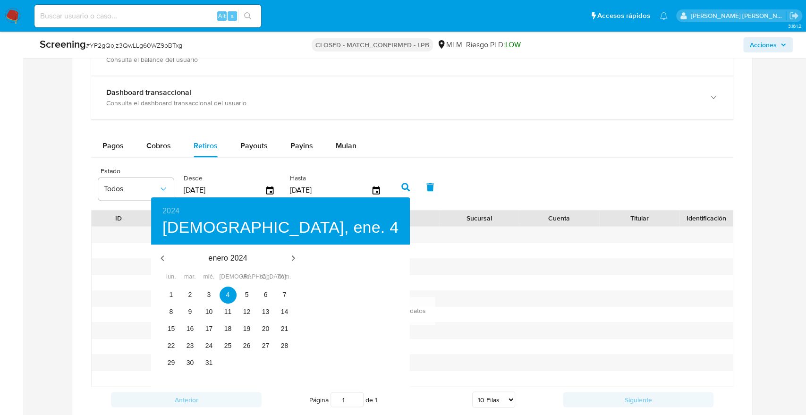 The width and height of the screenshot is (806, 415). What do you see at coordinates (190, 363) in the screenshot?
I see `button: 30` at bounding box center [190, 363].